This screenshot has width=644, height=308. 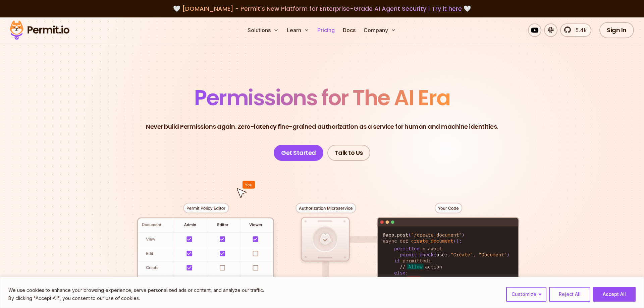 What do you see at coordinates (136, 290) in the screenshot?
I see `p: We use cookies to enhance your browsing experience, serve personalized ads or content, and analyz...` at bounding box center [136, 290].